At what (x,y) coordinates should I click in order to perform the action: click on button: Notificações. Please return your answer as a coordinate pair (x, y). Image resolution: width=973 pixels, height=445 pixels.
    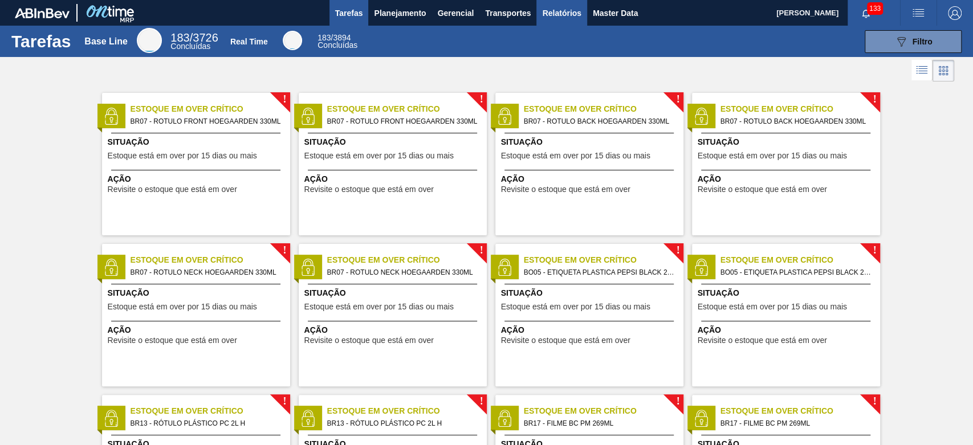
    Looking at the image, I should click on (866, 13).